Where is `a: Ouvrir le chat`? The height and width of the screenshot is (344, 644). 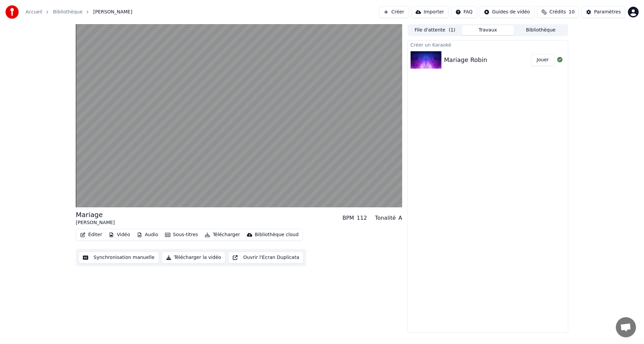 a: Ouvrir le chat is located at coordinates (625, 327).